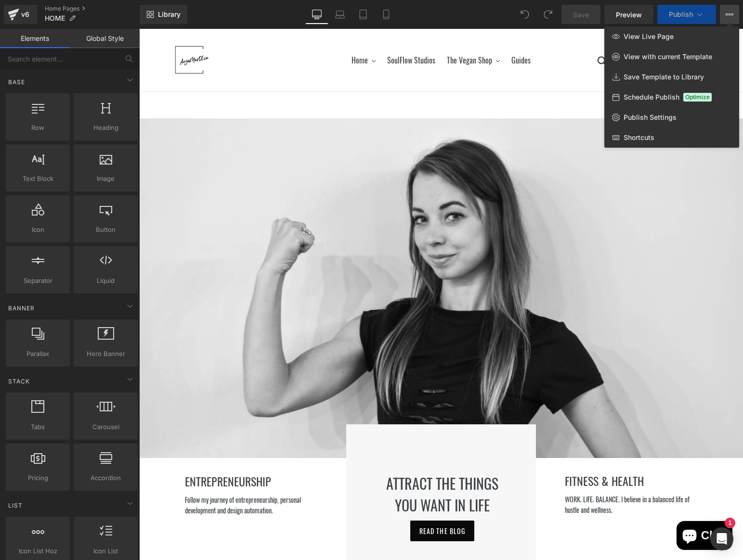  What do you see at coordinates (105, 128) in the screenshot?
I see `span: Heading` at bounding box center [105, 128].